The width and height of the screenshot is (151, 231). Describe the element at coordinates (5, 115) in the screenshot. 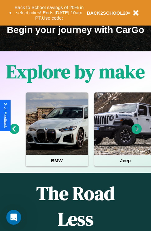

I see `div: Give Feedback` at that location.